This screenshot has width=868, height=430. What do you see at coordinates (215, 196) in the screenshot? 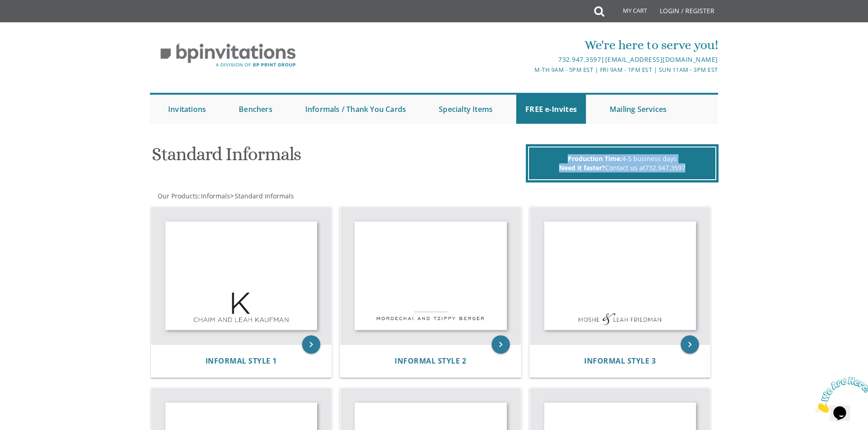
I see `a: Informals` at bounding box center [215, 196].